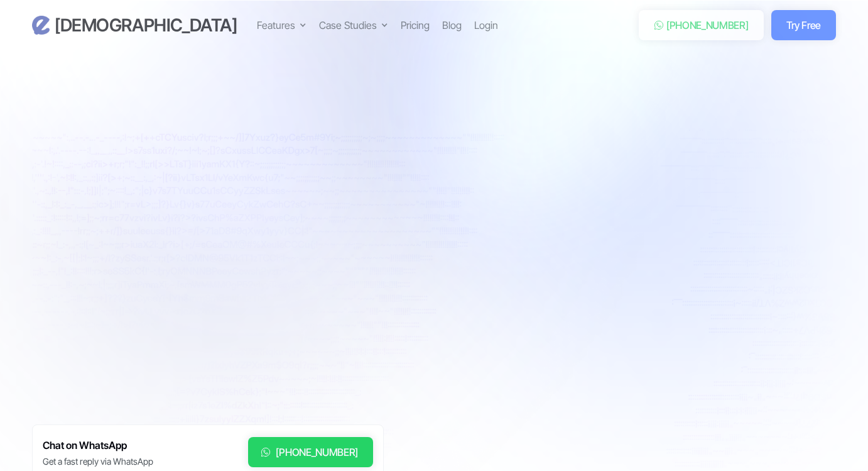  Describe the element at coordinates (99, 445) in the screenshot. I see `h6: Chat on WhatsApp` at that location.